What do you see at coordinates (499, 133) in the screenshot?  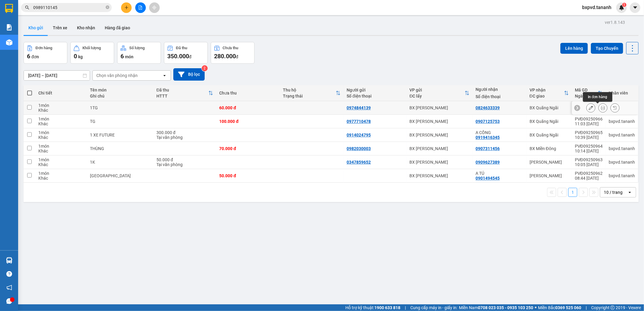 I see `div: A CÔNG` at bounding box center [499, 133].